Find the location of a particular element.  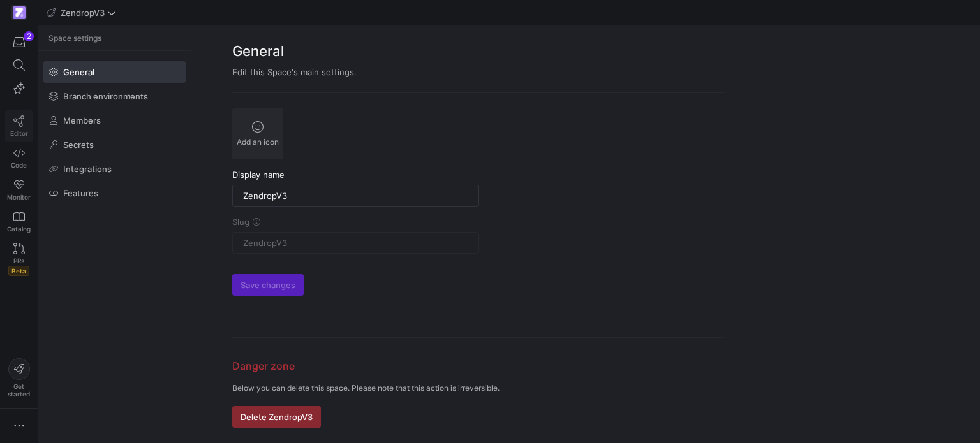

span: Branch environments is located at coordinates (105, 96).